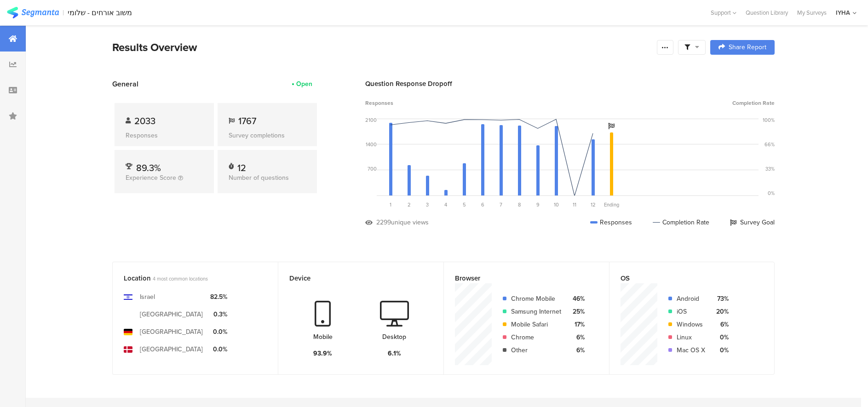  Describe the element at coordinates (218, 297) in the screenshot. I see `div: 82.5%` at that location.